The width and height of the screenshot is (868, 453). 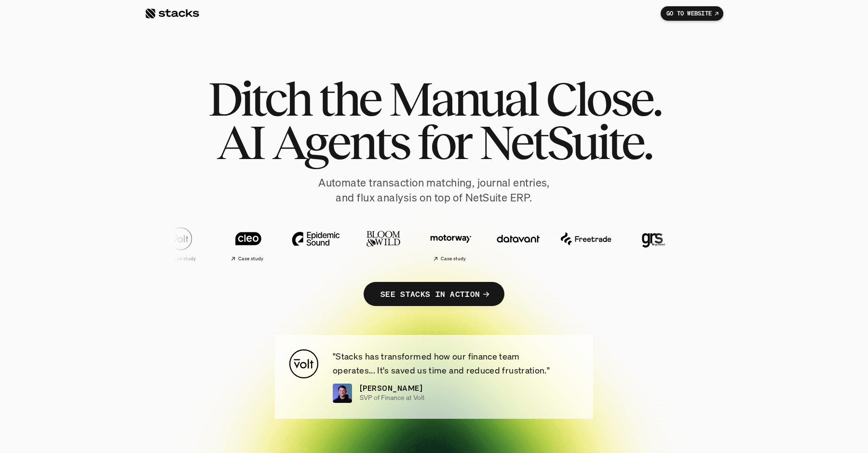 I want to click on span: for, so click(x=444, y=142).